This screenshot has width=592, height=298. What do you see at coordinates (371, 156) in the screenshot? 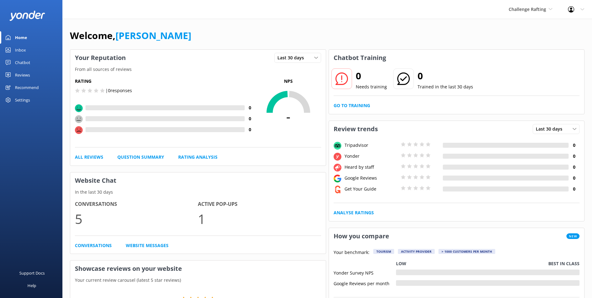
I see `div: Yonder` at bounding box center [371, 156].